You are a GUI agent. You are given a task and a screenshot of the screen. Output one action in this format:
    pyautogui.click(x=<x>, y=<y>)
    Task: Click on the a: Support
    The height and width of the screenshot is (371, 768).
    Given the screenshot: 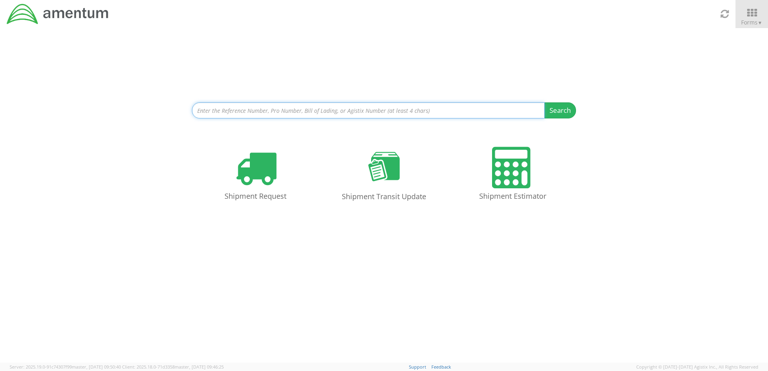 What is the action you would take?
    pyautogui.click(x=417, y=367)
    